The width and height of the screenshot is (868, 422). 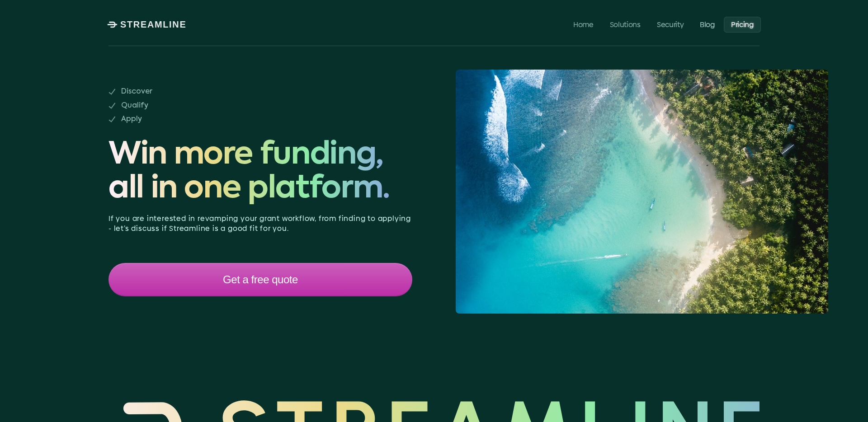 I want to click on a: Security, so click(x=671, y=24).